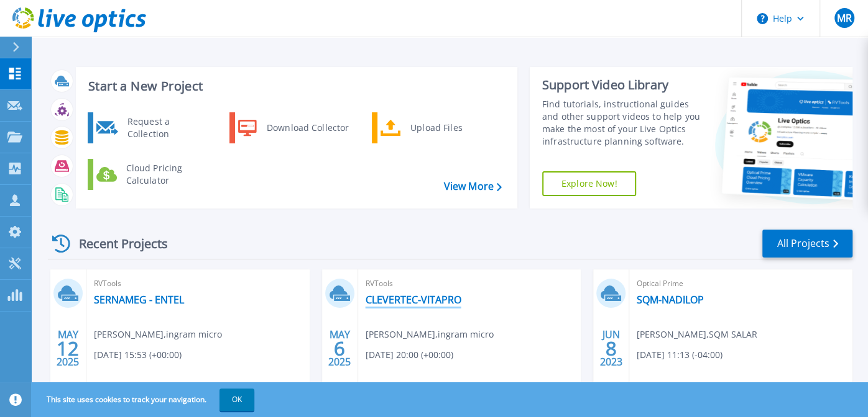  Describe the element at coordinates (339, 348) in the screenshot. I see `span: 6` at that location.